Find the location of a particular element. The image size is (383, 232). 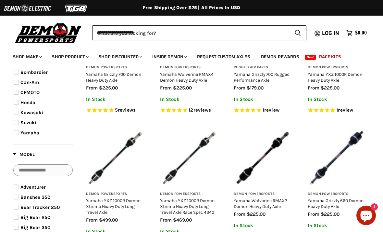

span: Suzuki is located at coordinates (28, 122).